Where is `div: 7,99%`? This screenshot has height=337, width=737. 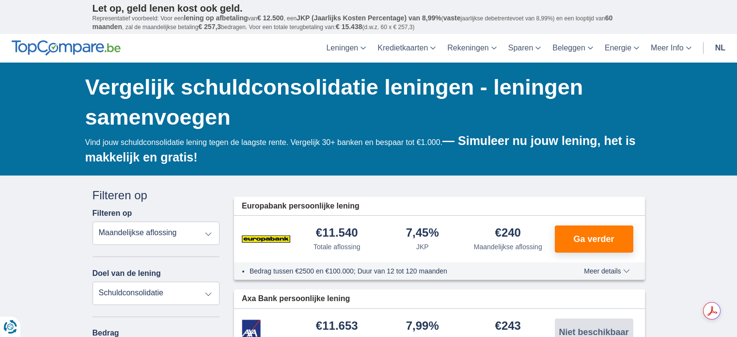
div: 7,99% is located at coordinates (423, 326).